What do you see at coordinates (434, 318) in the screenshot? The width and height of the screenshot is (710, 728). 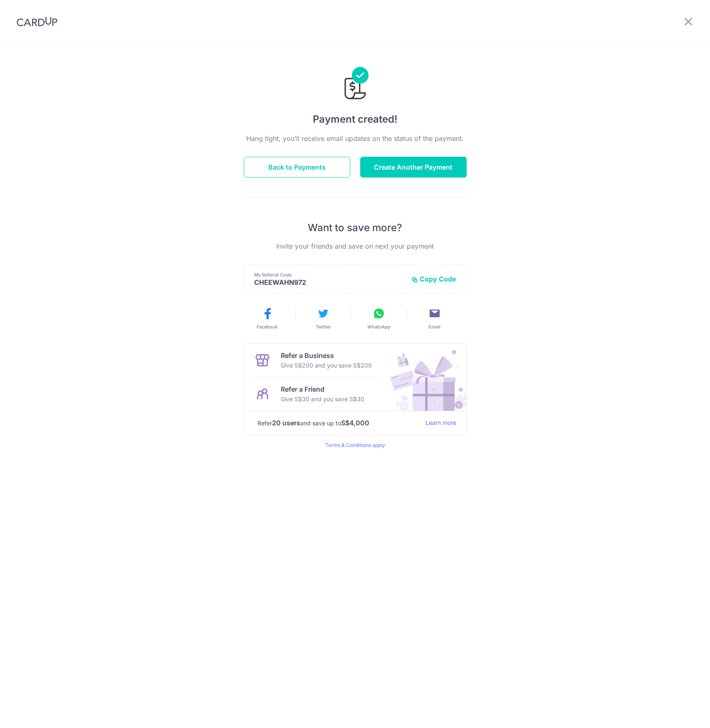 I see `button: Email` at bounding box center [434, 318].